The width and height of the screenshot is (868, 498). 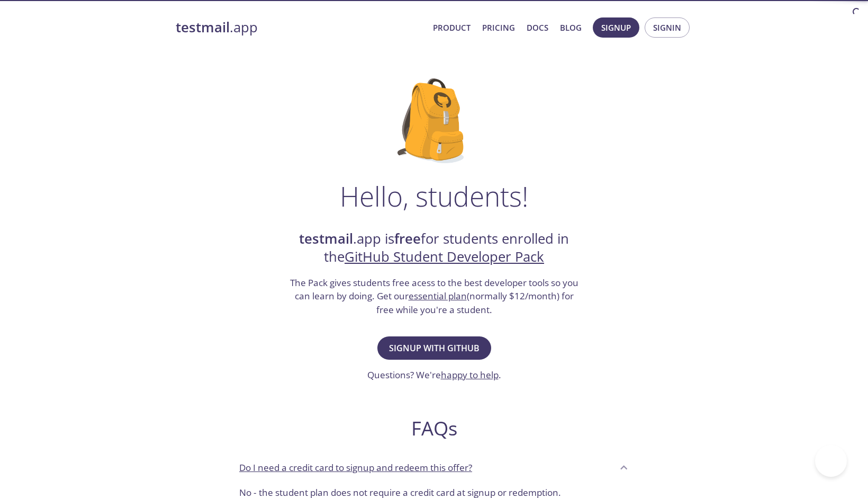 I want to click on div: Do I need a credit card to signup and redeem this offer?, so click(x=434, y=468).